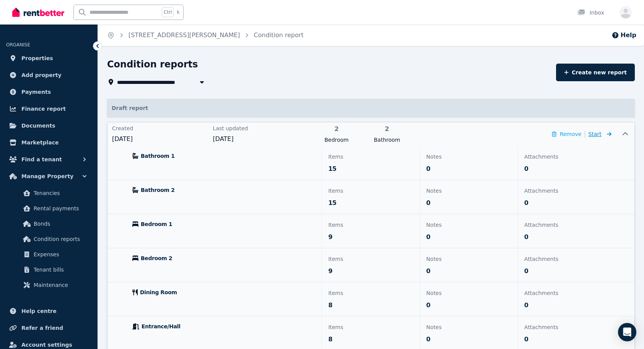 The height and width of the screenshot is (349, 644). What do you see at coordinates (161, 327) in the screenshot?
I see `span: Entrance/Hall` at bounding box center [161, 327].